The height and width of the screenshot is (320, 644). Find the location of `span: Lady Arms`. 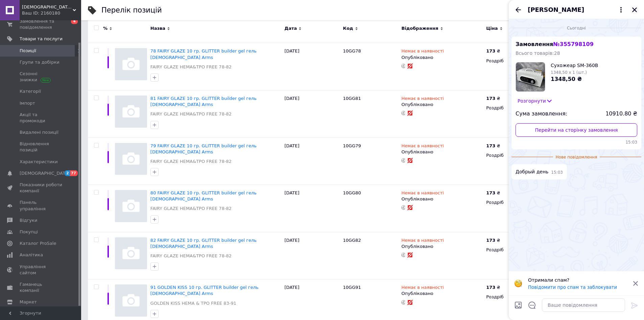

span: Lady Arms is located at coordinates (47, 7).